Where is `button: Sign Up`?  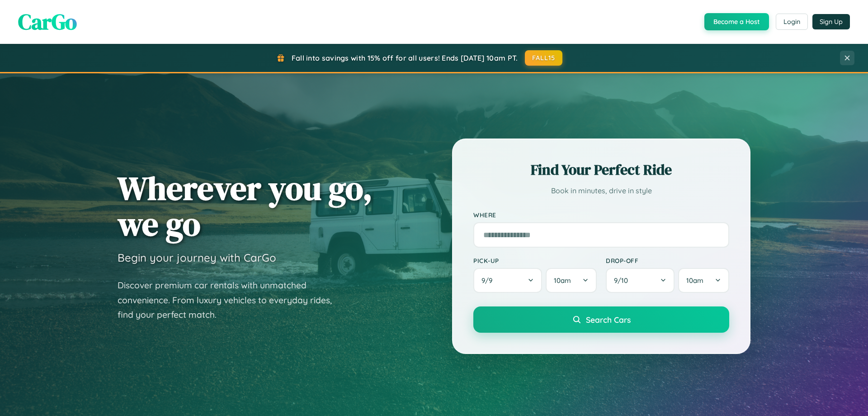
button: Sign Up is located at coordinates (831, 22).